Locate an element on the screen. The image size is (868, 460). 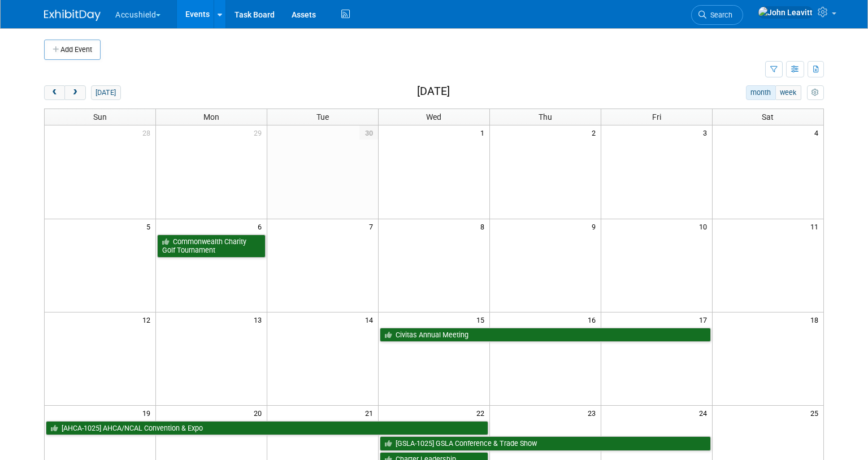
span: 25 is located at coordinates (816, 413).